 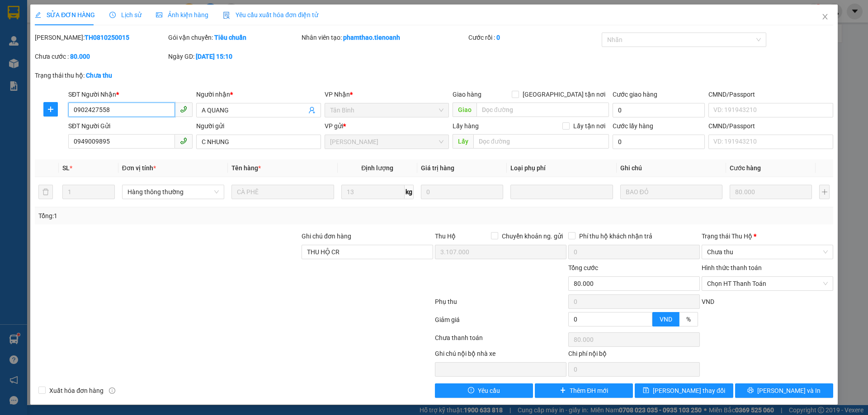 I want to click on label: Hình thức thanh toán, so click(x=731, y=268).